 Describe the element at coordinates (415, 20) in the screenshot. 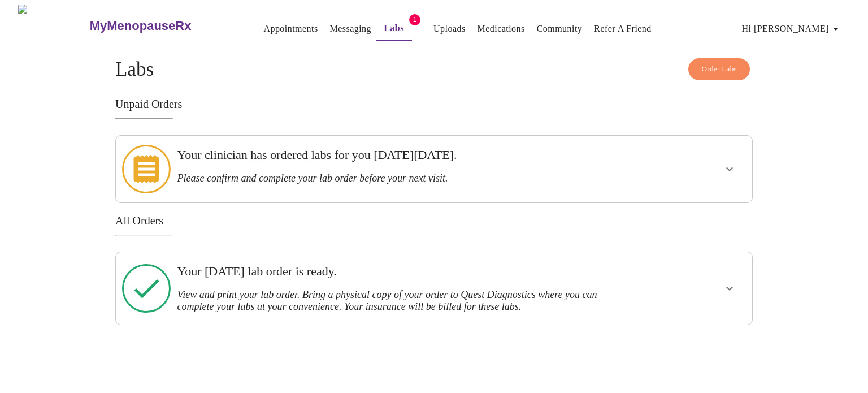

I see `span: 1` at that location.